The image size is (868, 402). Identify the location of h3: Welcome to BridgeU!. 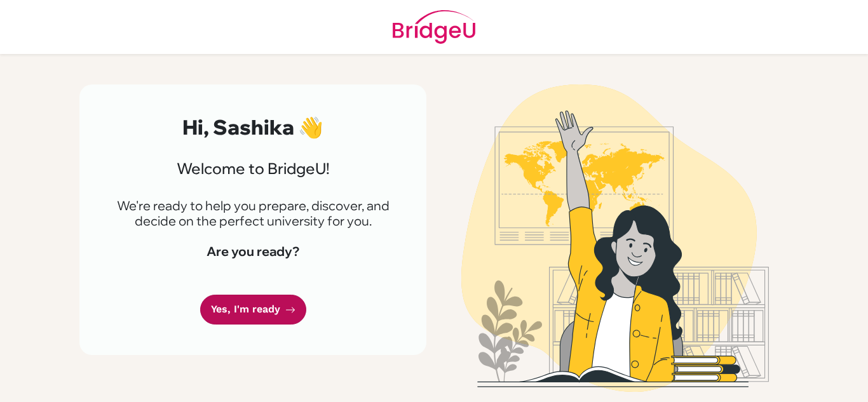
(253, 168).